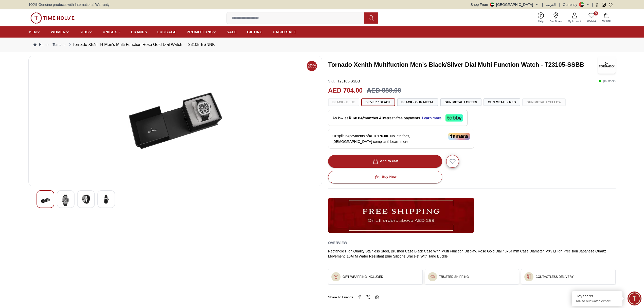  What do you see at coordinates (59, 45) in the screenshot?
I see `a: Tornado` at bounding box center [59, 45].